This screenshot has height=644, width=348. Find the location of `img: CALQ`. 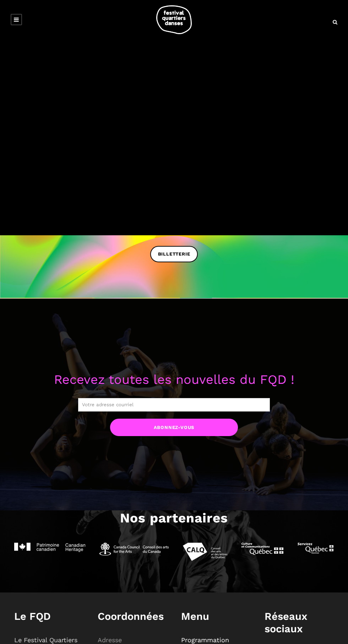

img: CALQ is located at coordinates (205, 552).